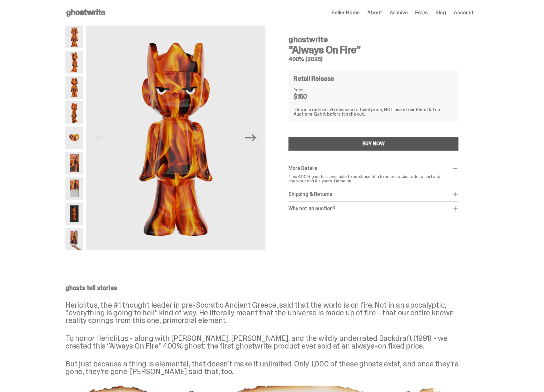 This screenshot has width=544, height=392. Describe the element at coordinates (421, 13) in the screenshot. I see `a: FAQs` at that location.